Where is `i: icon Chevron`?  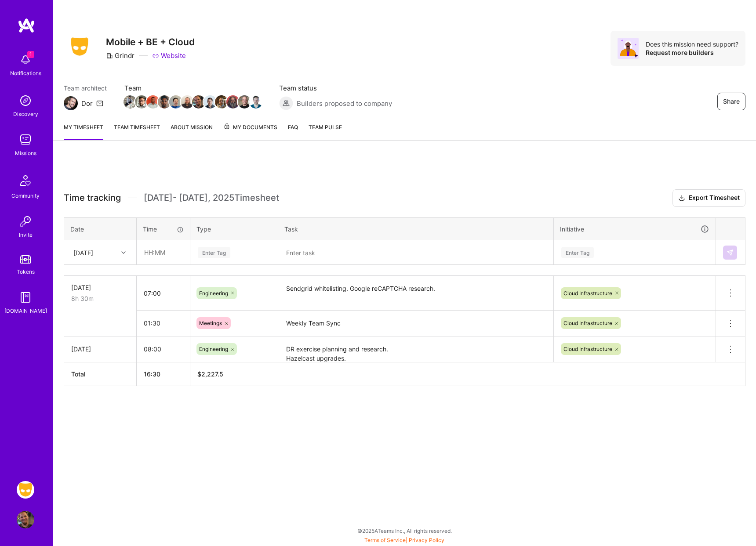
i: icon Chevron is located at coordinates (123, 253).